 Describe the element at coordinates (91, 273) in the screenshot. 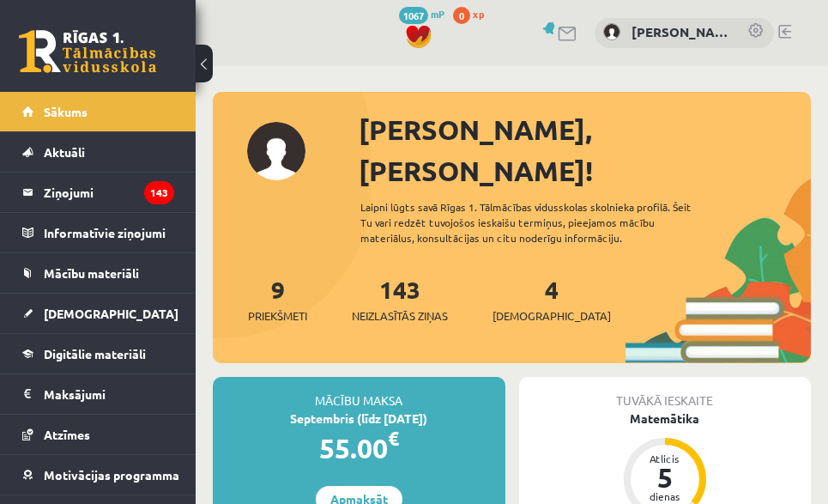

I see `span: Mācību materiāli` at that location.